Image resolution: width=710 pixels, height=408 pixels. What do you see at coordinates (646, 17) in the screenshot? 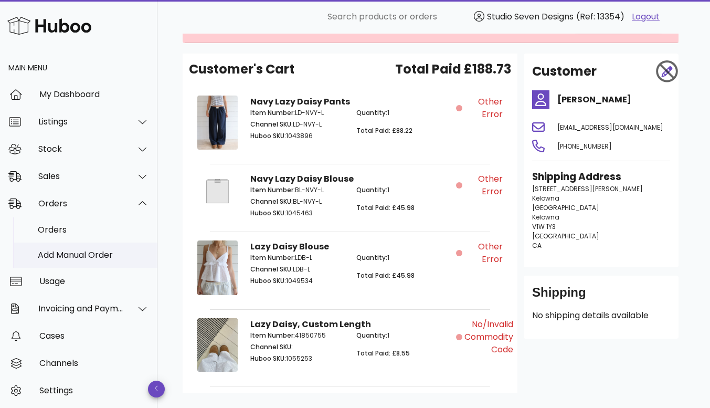
I see `a: Logout` at bounding box center [646, 17].